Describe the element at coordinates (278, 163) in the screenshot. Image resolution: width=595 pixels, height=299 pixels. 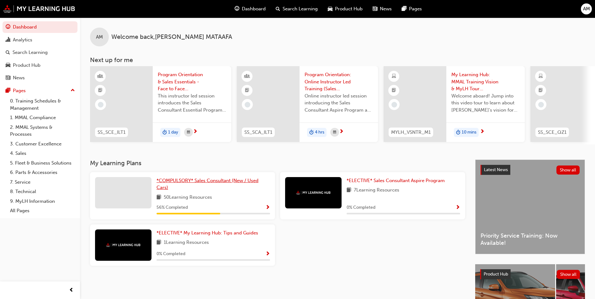
I see `h3: My Learning Plans` at that location.